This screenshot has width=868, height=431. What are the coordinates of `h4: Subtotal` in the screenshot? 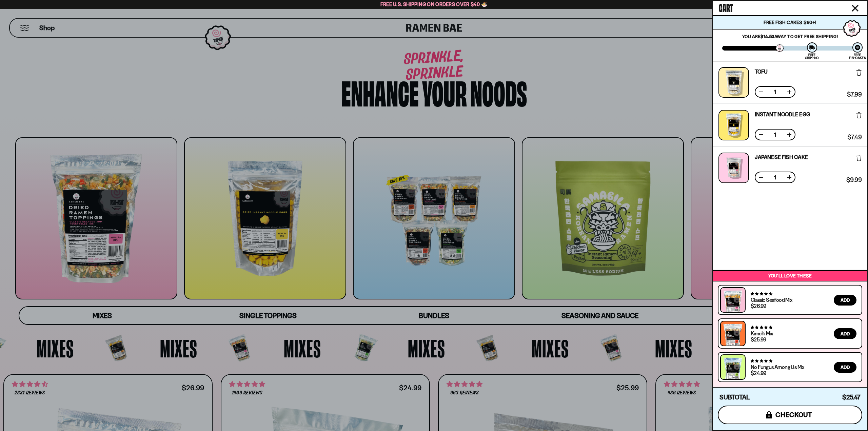 It's located at (734, 398).